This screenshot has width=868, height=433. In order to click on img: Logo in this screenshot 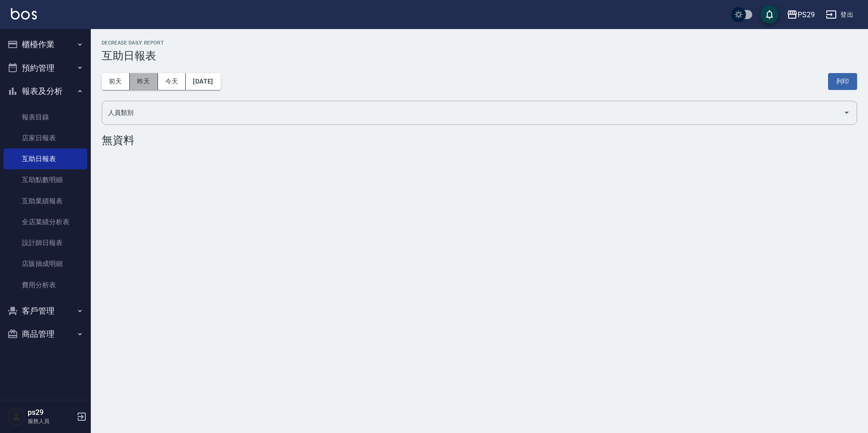, I will do `click(23, 13)`.